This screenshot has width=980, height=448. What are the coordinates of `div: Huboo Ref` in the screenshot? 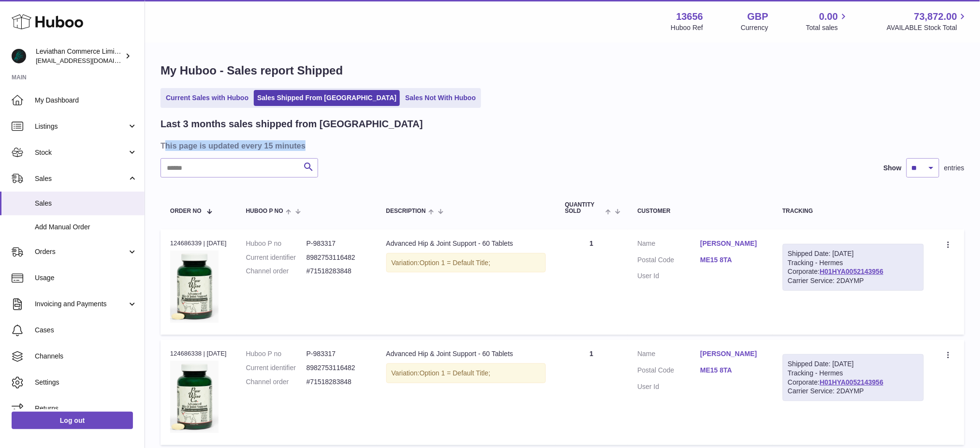 It's located at (687, 28).